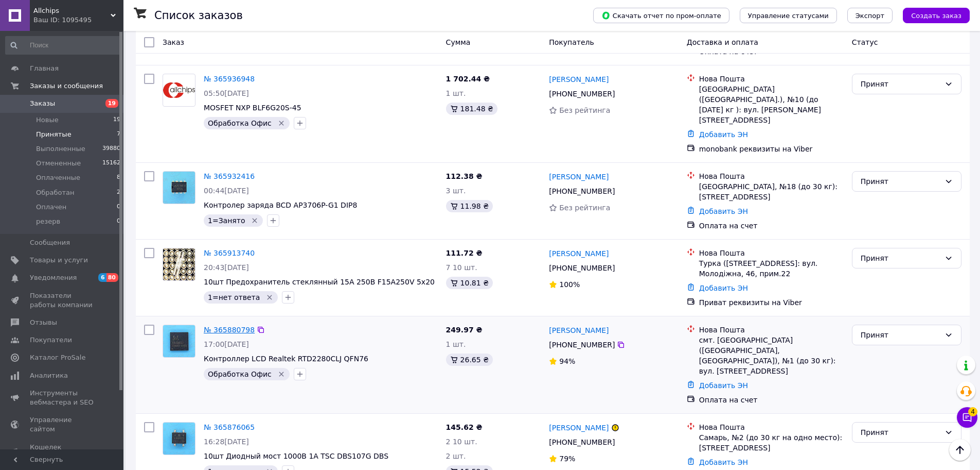 This screenshot has height=470, width=980. What do you see at coordinates (771, 149) in the screenshot?
I see `div: monobank реквизиты на Viber` at bounding box center [771, 149].